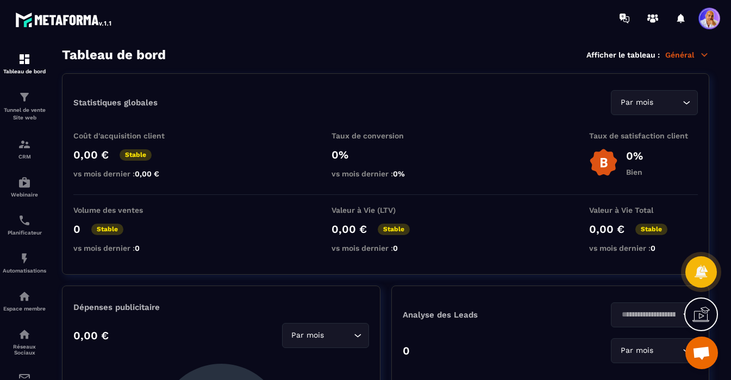 Image resolution: width=731 pixels, height=380 pixels. I want to click on p: Webinaire, so click(24, 194).